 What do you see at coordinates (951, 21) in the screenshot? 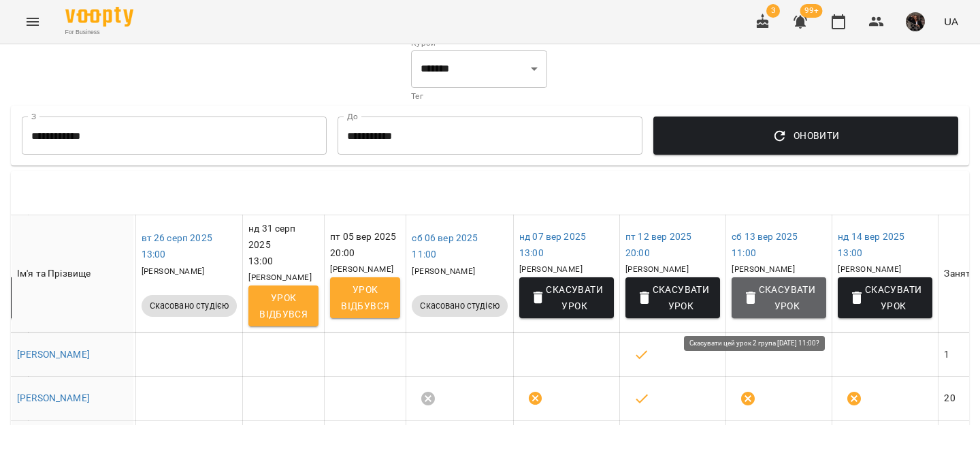
I see `span: UA` at bounding box center [951, 21].